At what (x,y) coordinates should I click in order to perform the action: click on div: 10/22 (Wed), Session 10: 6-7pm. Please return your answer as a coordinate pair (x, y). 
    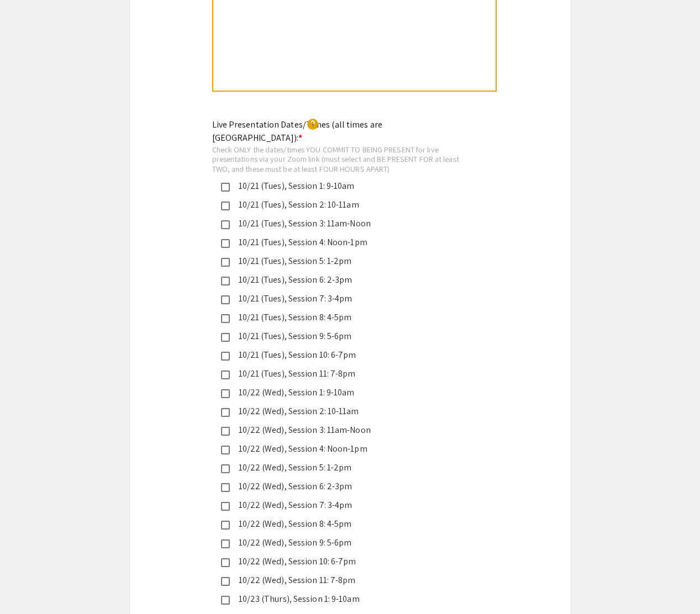
    Looking at the image, I should click on (346, 561).